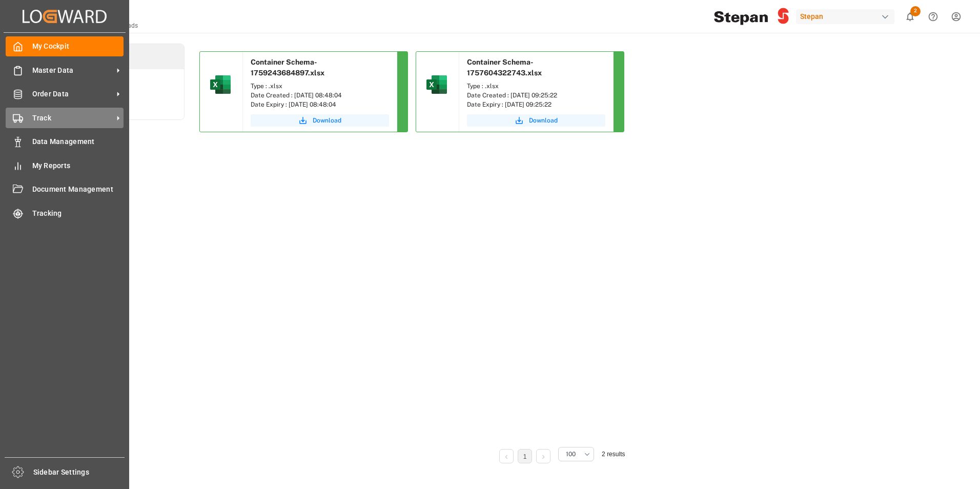 The height and width of the screenshot is (489, 980). Describe the element at coordinates (525, 456) in the screenshot. I see `a: 1` at that location.